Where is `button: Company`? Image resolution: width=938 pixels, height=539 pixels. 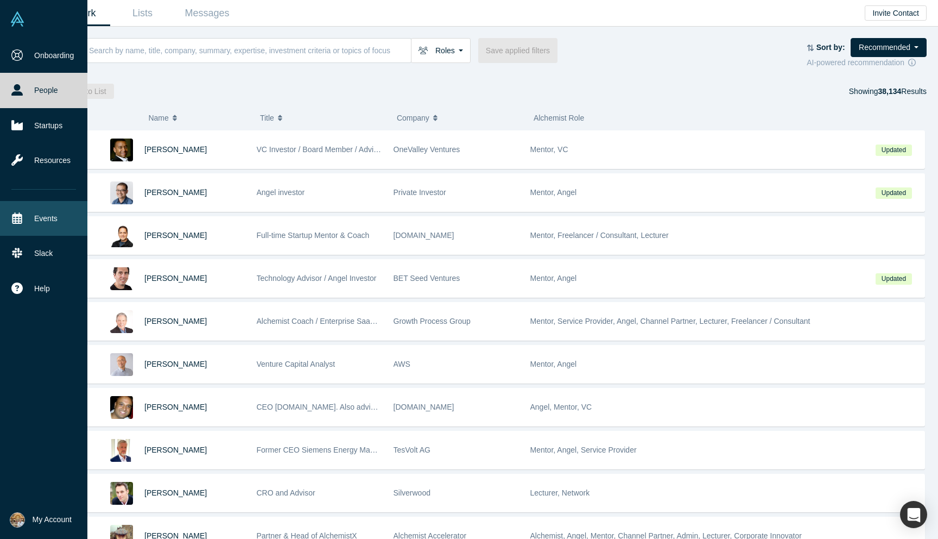 button: Company is located at coordinates (459, 118).